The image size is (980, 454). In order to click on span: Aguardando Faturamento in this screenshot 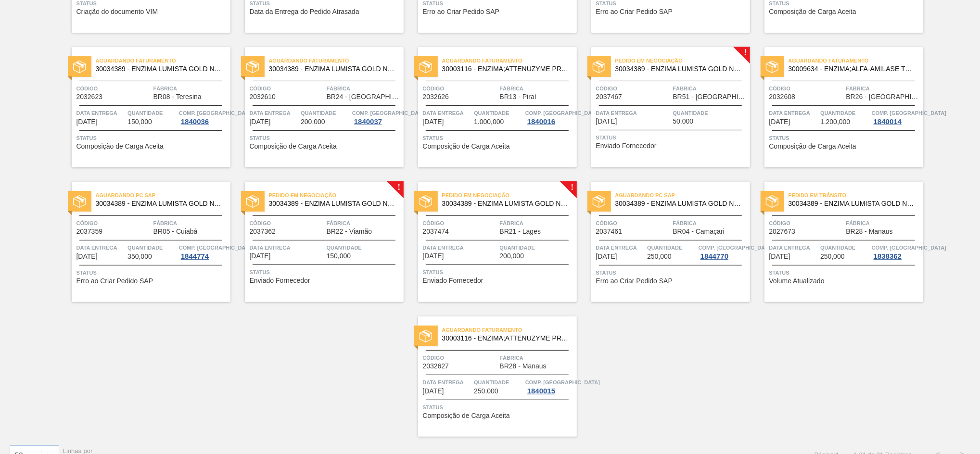, I will do `click(163, 61)`.